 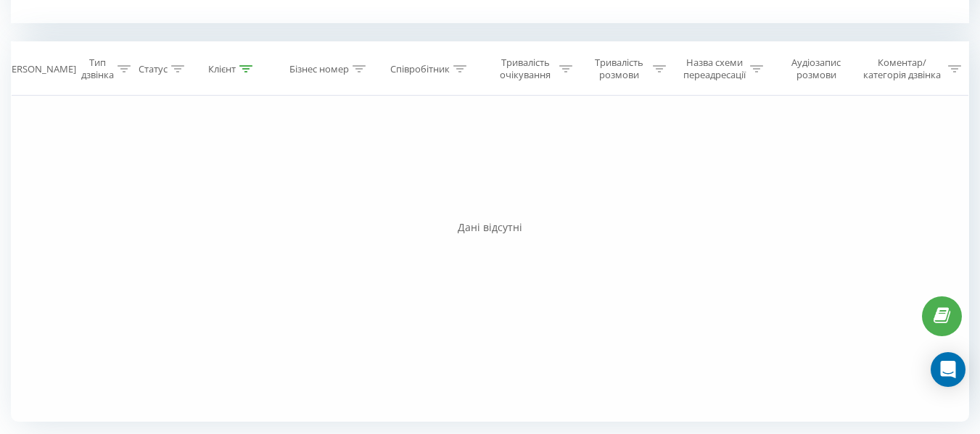 I want to click on div: Дані відсутні, so click(x=489, y=228).